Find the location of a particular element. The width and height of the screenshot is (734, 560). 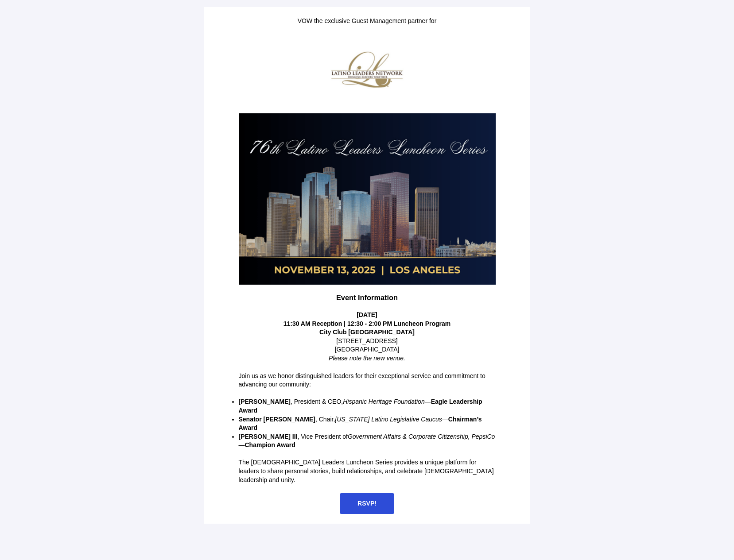

p: , President & CEO, — is located at coordinates (367, 406).